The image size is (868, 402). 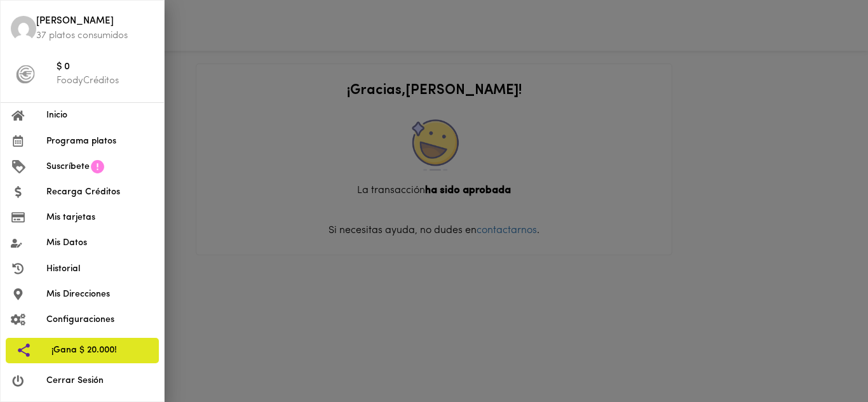 What do you see at coordinates (100, 192) in the screenshot?
I see `span: Recarga Créditos` at bounding box center [100, 192].